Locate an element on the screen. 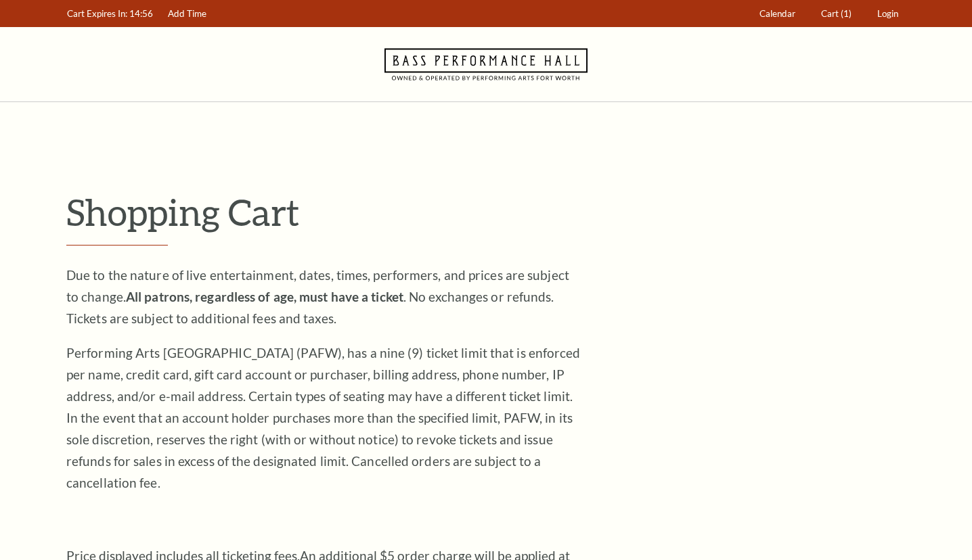  a: Calendar is located at coordinates (778, 14).